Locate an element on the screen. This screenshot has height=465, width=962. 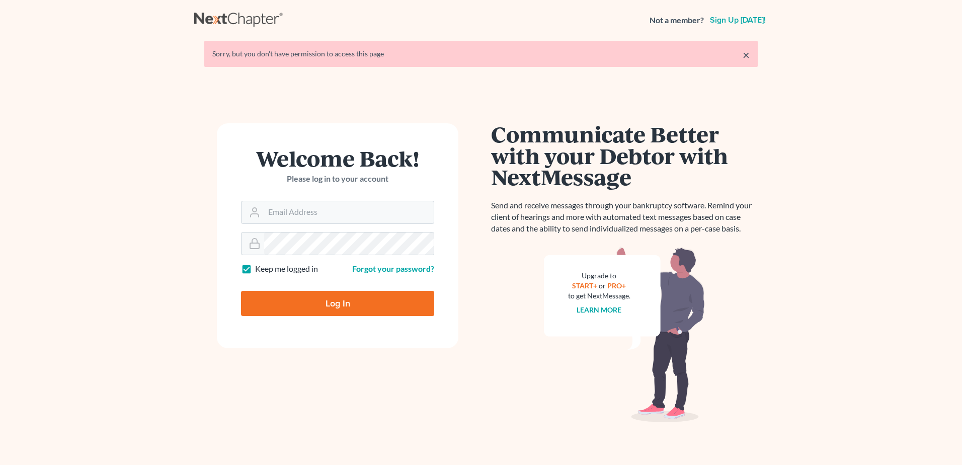
p: Send and receive messages through your bankruptcy software. Remind your client of hearings and mo... is located at coordinates (624, 217).